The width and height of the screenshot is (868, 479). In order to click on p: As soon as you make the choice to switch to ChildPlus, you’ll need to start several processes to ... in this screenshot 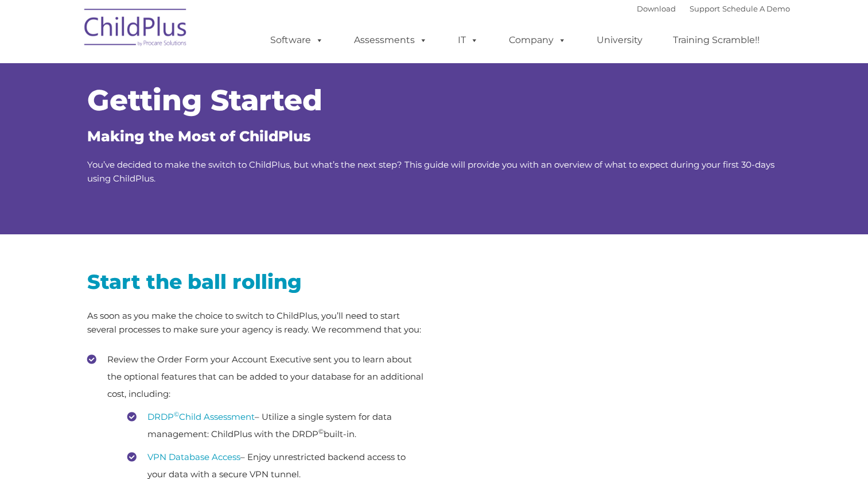, I will do `click(257, 323)`.